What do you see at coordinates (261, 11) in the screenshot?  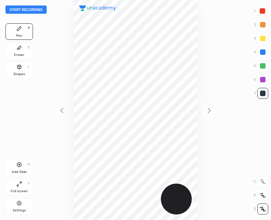 I see `div: 1` at bounding box center [261, 11].